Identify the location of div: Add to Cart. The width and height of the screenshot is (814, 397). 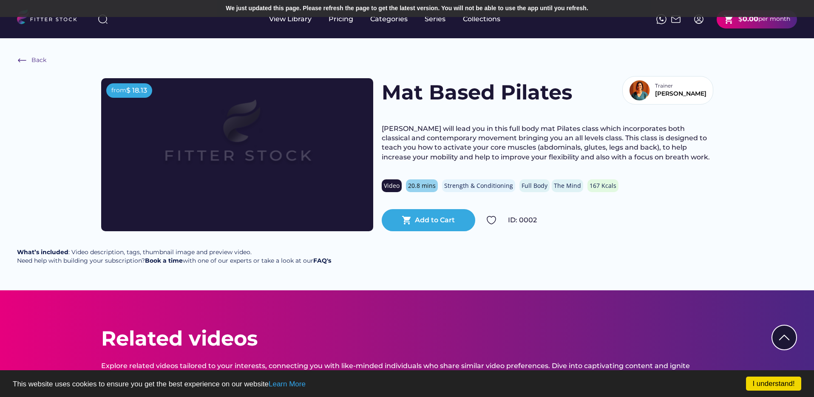
(435, 220).